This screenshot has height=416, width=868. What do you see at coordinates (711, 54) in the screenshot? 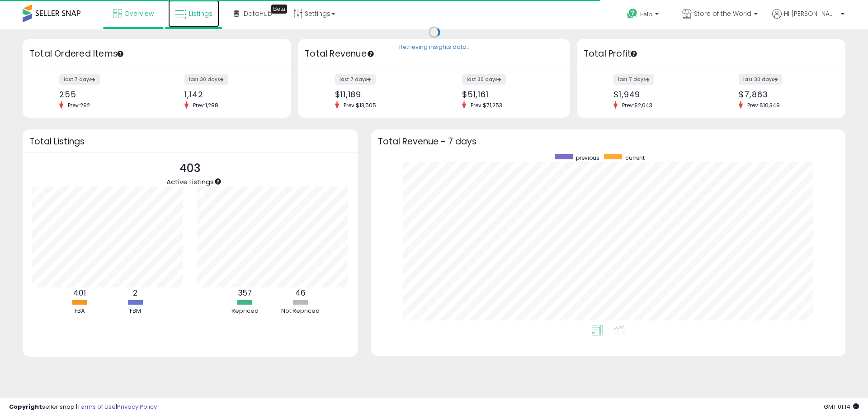
I see `h3: Total Profit` at bounding box center [711, 54].